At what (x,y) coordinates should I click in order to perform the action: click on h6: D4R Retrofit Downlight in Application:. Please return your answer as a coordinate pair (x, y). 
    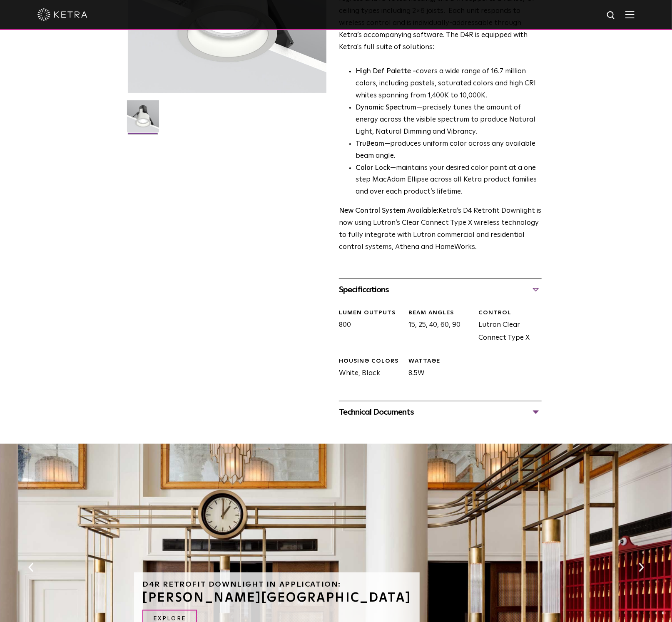
    Looking at the image, I should click on (277, 585).